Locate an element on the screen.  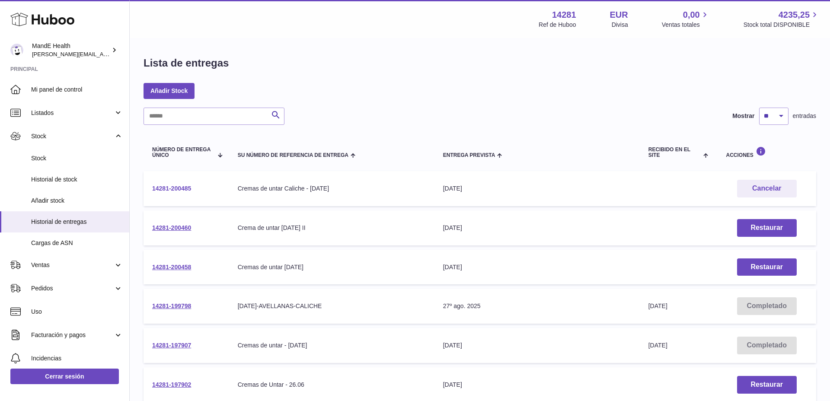
div: Cremas de Untar - 26.06 is located at coordinates (332, 385).